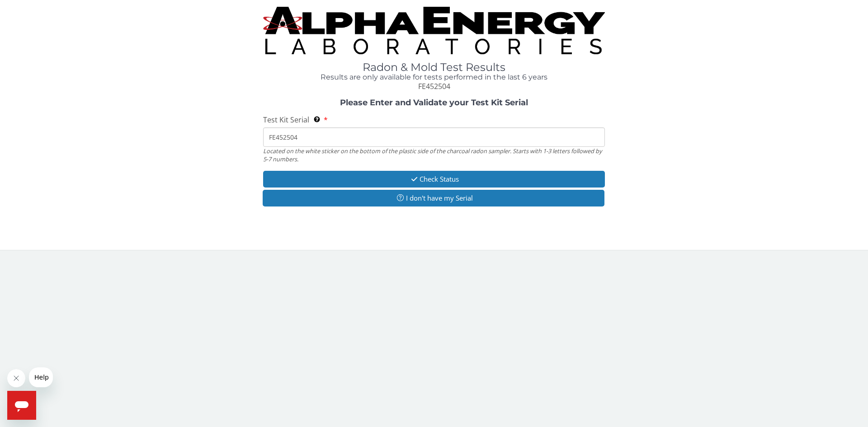  I want to click on div: Located on the white sticker on the bottom of the plastic side of the charcoal radon sampler. Sta..., so click(434, 155).